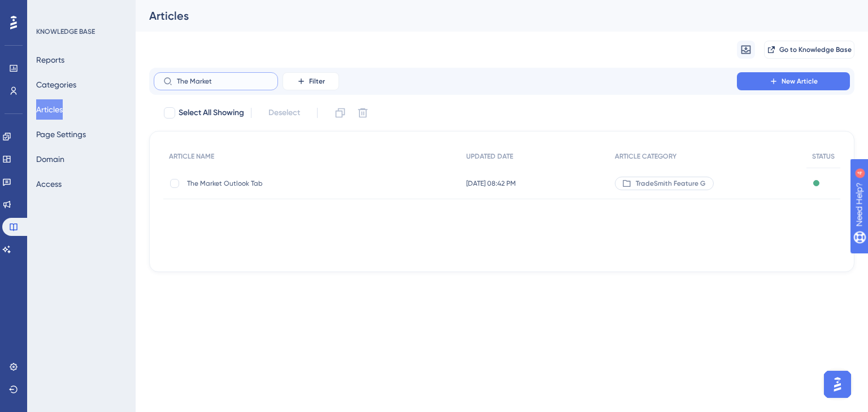 The width and height of the screenshot is (868, 412). What do you see at coordinates (66, 31) in the screenshot?
I see `div: KNOWLEDGE BASE` at bounding box center [66, 31].